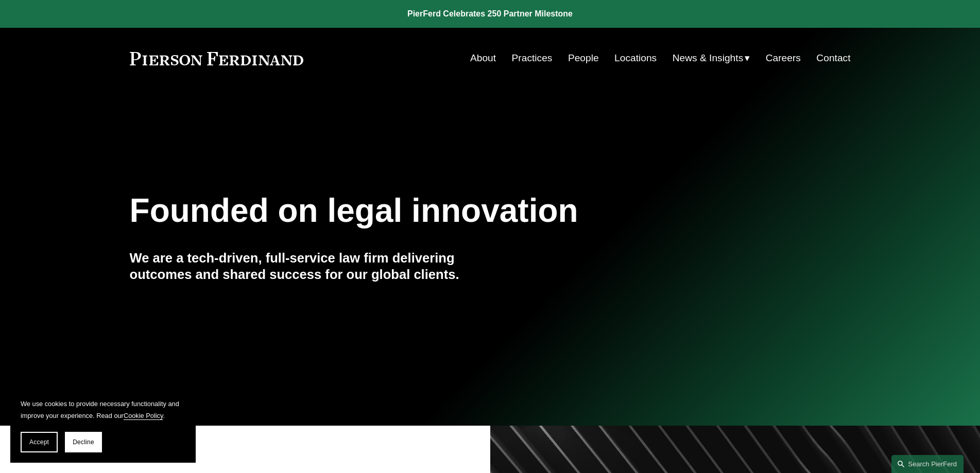  I want to click on a: Cookie Policy, so click(144, 416).